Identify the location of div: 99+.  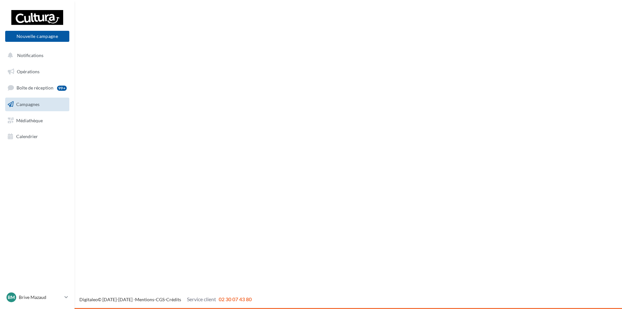
(62, 88).